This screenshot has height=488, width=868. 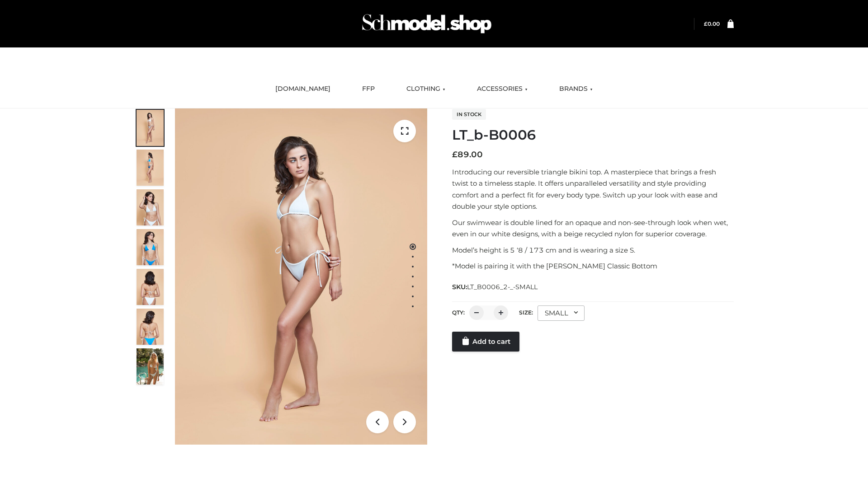 What do you see at coordinates (503, 89) in the screenshot?
I see `a: ACCESSORIES` at bounding box center [503, 89].